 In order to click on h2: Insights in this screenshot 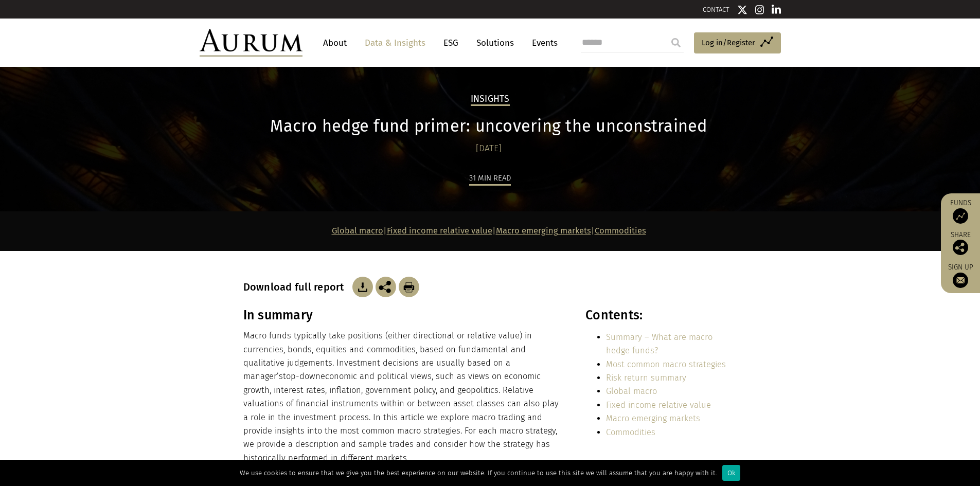, I will do `click(490, 100)`.